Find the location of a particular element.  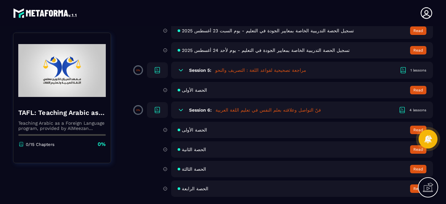

span: الحصة الثانية is located at coordinates (194, 150).